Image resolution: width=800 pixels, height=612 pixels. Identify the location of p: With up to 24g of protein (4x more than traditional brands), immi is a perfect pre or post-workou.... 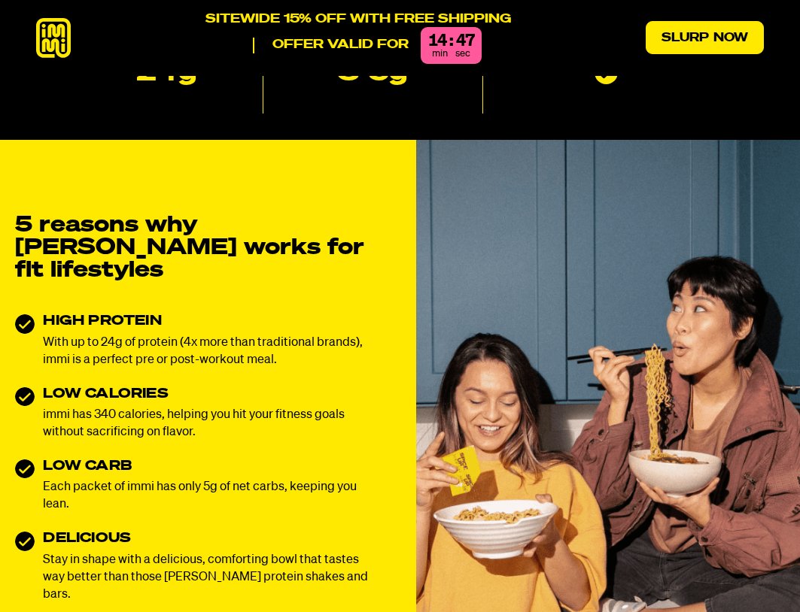
(205, 352).